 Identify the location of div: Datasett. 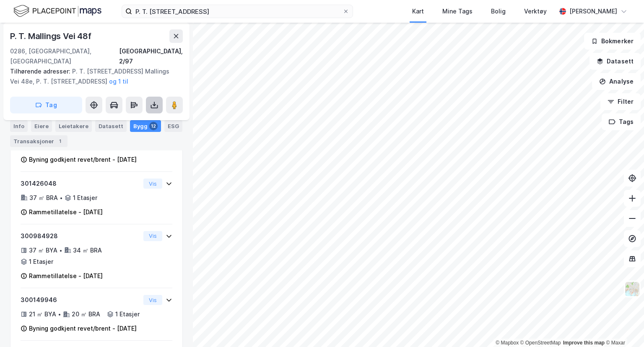
(111, 126).